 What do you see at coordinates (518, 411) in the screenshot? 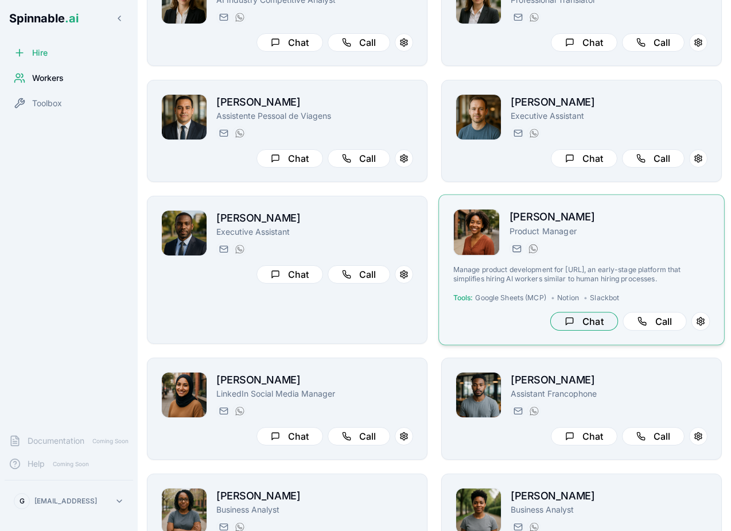
I see `button: Send email to maxime.dubois@getspinnable.ai` at bounding box center [518, 411].